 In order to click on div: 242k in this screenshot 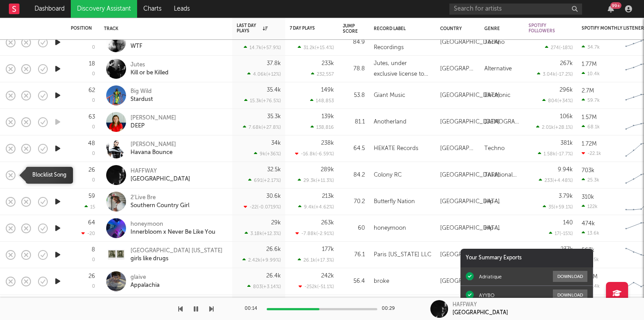, I will do `click(328, 276)`.